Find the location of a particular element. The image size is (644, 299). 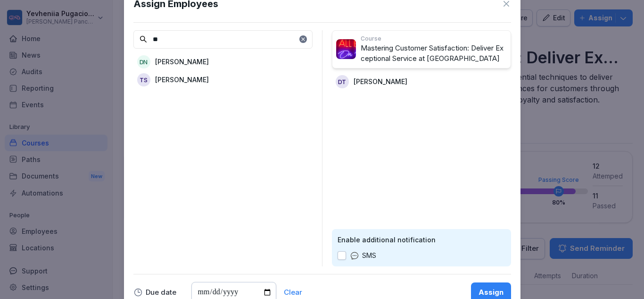

button: Clear is located at coordinates (293, 292).